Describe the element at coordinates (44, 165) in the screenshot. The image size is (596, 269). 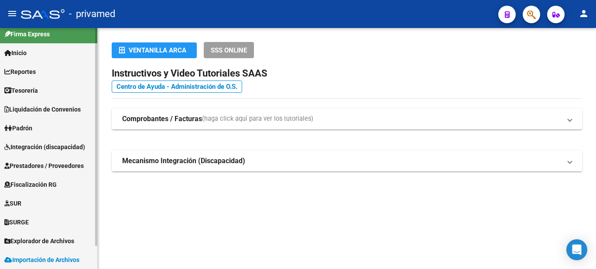
I see `span: Prestadores / Proveedores` at that location.